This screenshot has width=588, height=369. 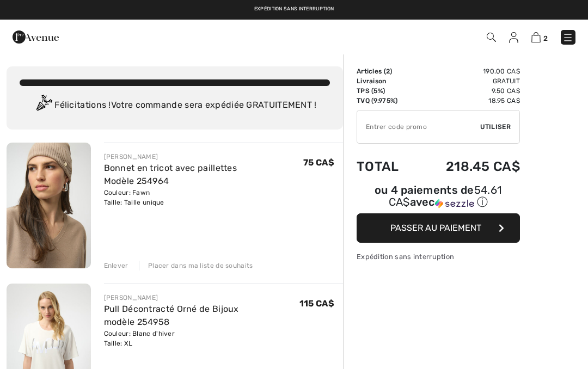 I want to click on td: 18.95 CA$, so click(x=468, y=101).